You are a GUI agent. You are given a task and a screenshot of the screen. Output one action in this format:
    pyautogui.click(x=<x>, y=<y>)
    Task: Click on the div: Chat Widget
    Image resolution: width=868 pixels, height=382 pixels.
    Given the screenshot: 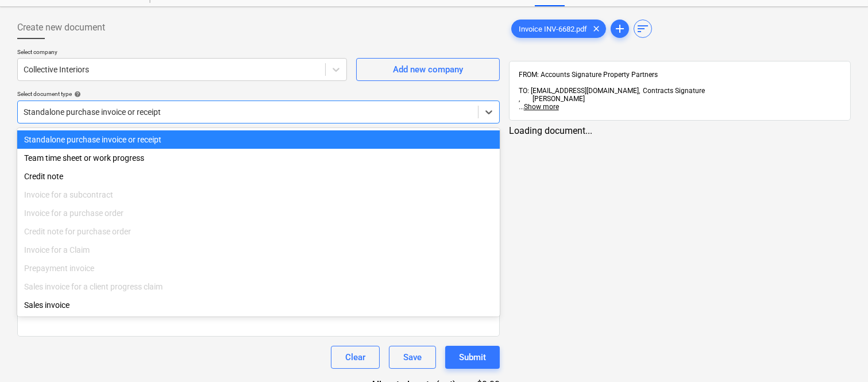 What is the action you would take?
    pyautogui.click(x=839, y=355)
    